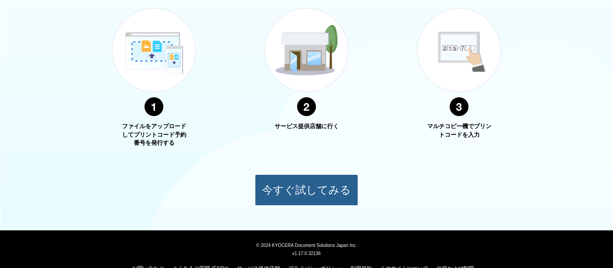 This screenshot has width=613, height=268. I want to click on button: 今すぐ試してみる, so click(307, 190).